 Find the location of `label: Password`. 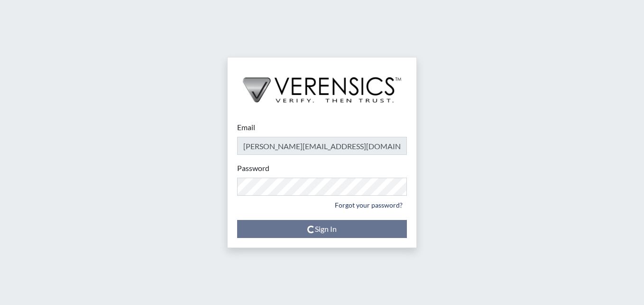

label: Password is located at coordinates (253, 168).